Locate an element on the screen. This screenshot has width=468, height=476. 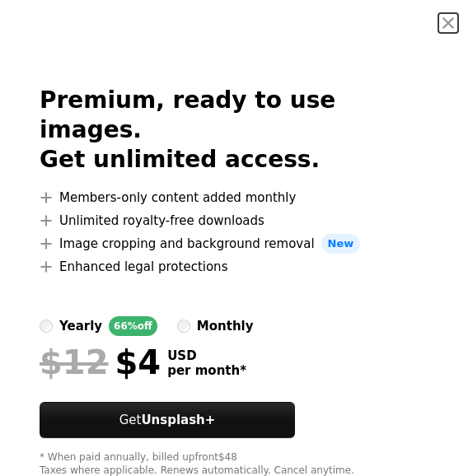
a: GetUnsplash+ is located at coordinates (167, 420).